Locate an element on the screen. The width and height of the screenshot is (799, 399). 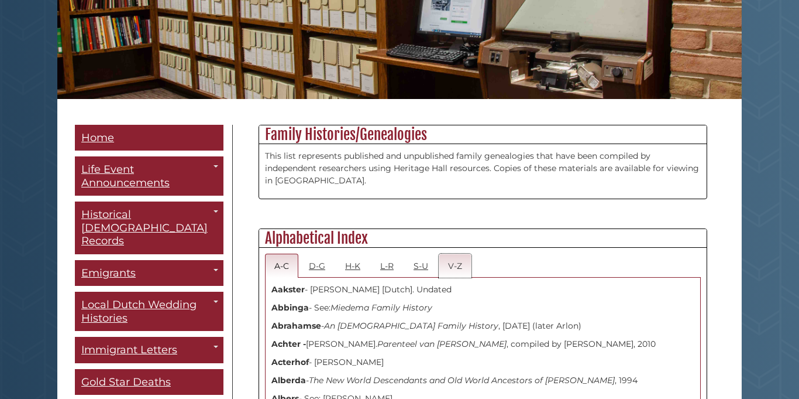
strong: Aakster is located at coordinates (288, 289).